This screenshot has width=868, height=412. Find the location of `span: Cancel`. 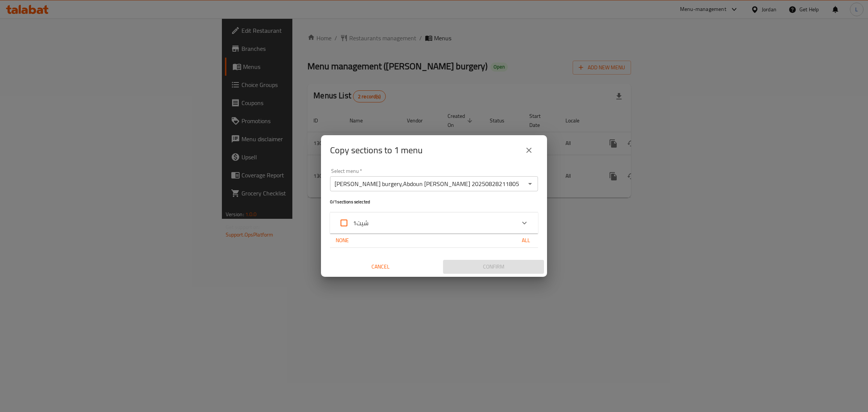

span: Cancel is located at coordinates (381, 267).